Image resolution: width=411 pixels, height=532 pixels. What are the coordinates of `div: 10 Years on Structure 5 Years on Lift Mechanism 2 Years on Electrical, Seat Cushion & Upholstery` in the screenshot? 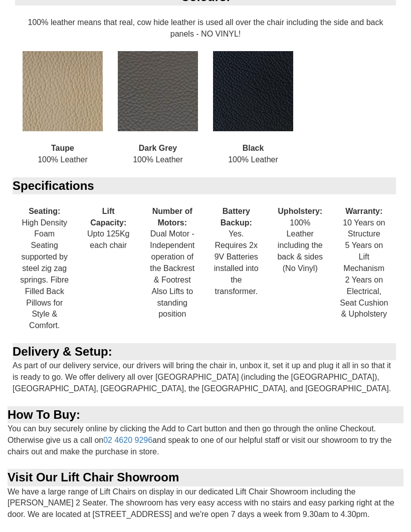 It's located at (364, 263).